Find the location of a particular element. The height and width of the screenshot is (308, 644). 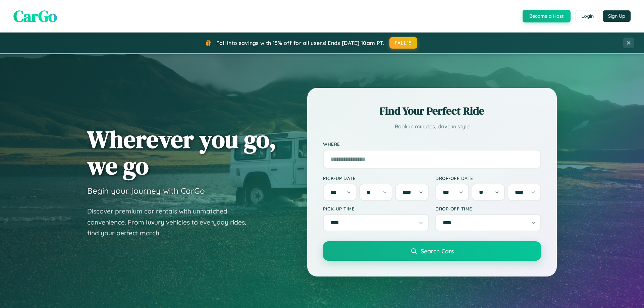

button: Sign Up is located at coordinates (616, 16).